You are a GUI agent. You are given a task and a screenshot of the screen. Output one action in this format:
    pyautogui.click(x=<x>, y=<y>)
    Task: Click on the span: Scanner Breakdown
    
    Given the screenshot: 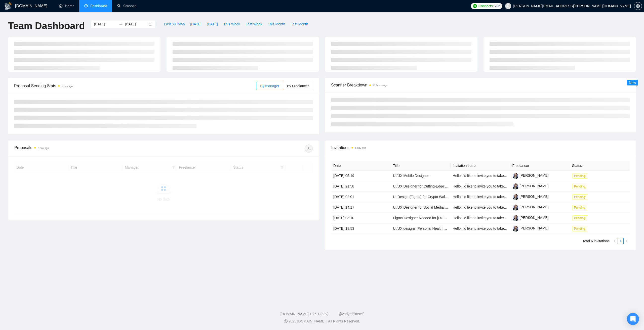 What is the action you would take?
    pyautogui.click(x=480, y=85)
    